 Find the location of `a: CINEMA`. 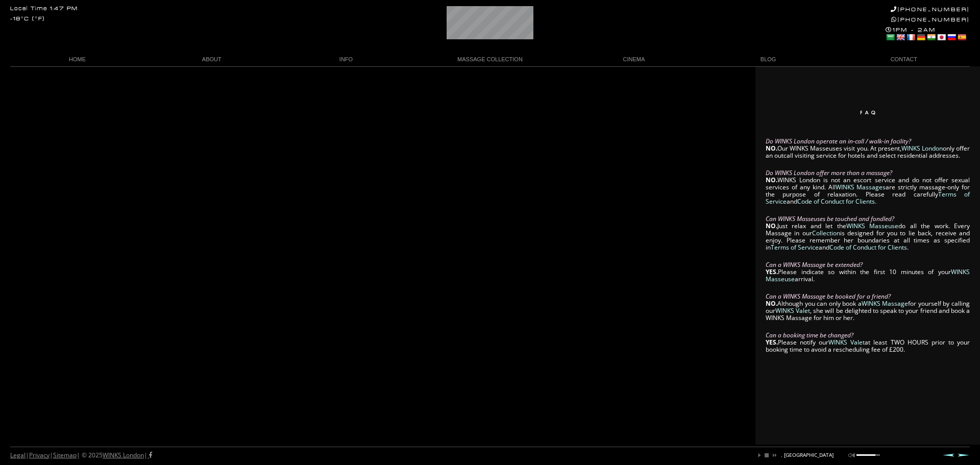

a: CINEMA is located at coordinates (634, 60).